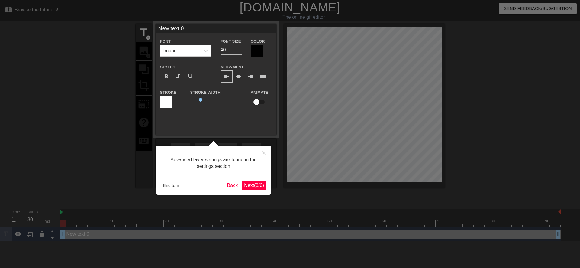 Image resolution: width=580 pixels, height=268 pixels. What do you see at coordinates (233, 185) in the screenshot?
I see `button: Back` at bounding box center [233, 185].